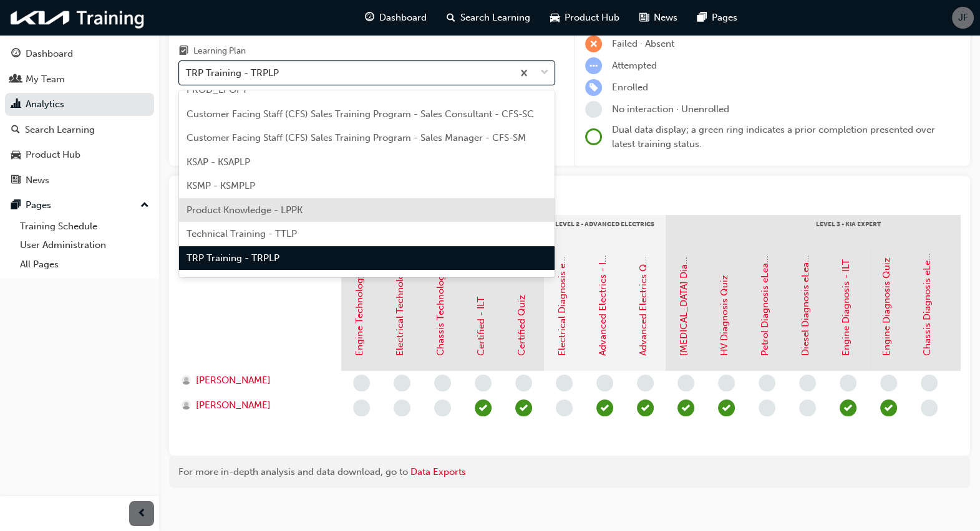  What do you see at coordinates (241, 234) in the screenshot?
I see `span: Technical Training - TTLP` at bounding box center [241, 234].